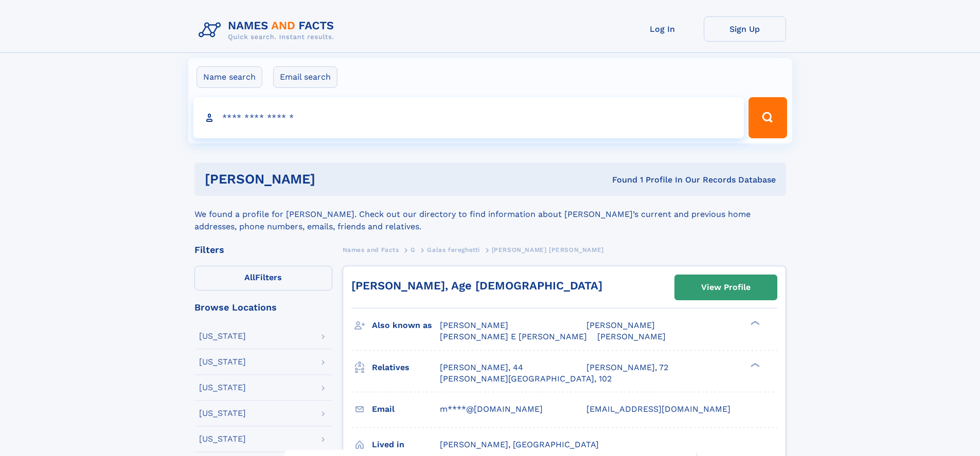 The width and height of the screenshot is (980, 456). I want to click on h3: Also known as, so click(406, 325).